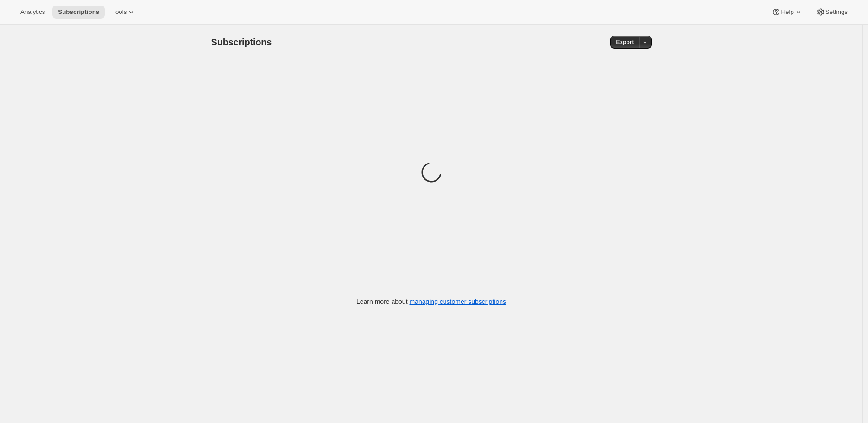 The height and width of the screenshot is (423, 868). Describe the element at coordinates (787, 12) in the screenshot. I see `span: Help` at that location.